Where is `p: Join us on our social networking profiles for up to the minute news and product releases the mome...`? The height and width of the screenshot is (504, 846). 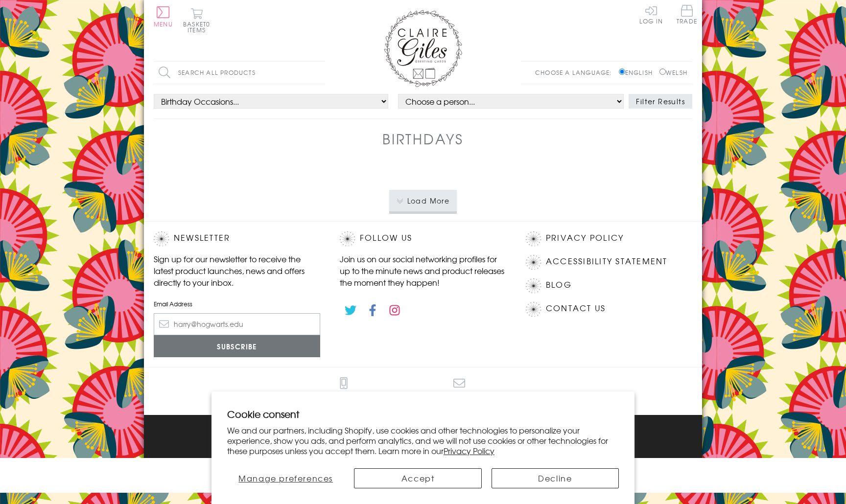 p: Join us on our social networking profiles for up to the minute news and product releases the mome... is located at coordinates (423, 271).